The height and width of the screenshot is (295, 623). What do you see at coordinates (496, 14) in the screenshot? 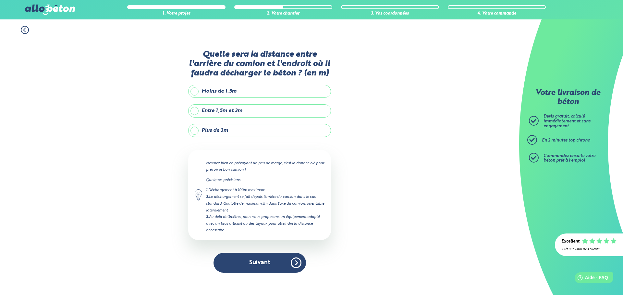
I see `div: 4. Votre commande` at bounding box center [496, 14].